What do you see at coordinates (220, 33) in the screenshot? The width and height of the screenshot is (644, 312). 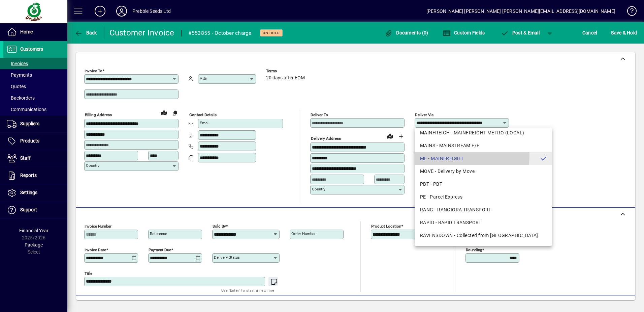 I see `div: #553855 - October charge` at bounding box center [220, 33].